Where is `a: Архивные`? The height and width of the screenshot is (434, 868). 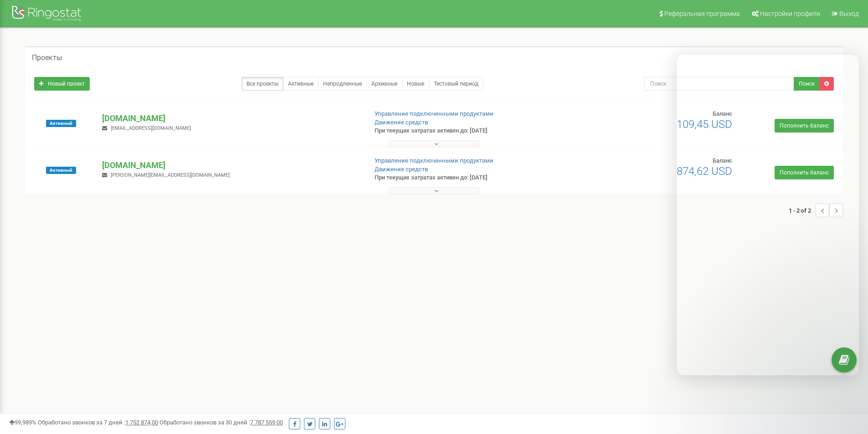
a: Архивные is located at coordinates (384, 84).